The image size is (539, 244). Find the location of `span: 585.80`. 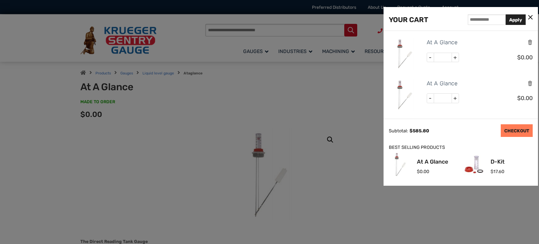

span: 585.80 is located at coordinates (420, 131).